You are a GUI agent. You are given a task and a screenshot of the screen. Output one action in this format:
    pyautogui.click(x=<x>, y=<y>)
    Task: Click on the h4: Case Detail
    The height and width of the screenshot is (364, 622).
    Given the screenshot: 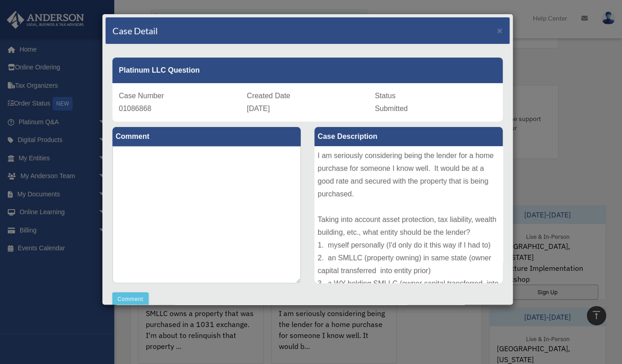 What is the action you would take?
    pyautogui.click(x=135, y=30)
    